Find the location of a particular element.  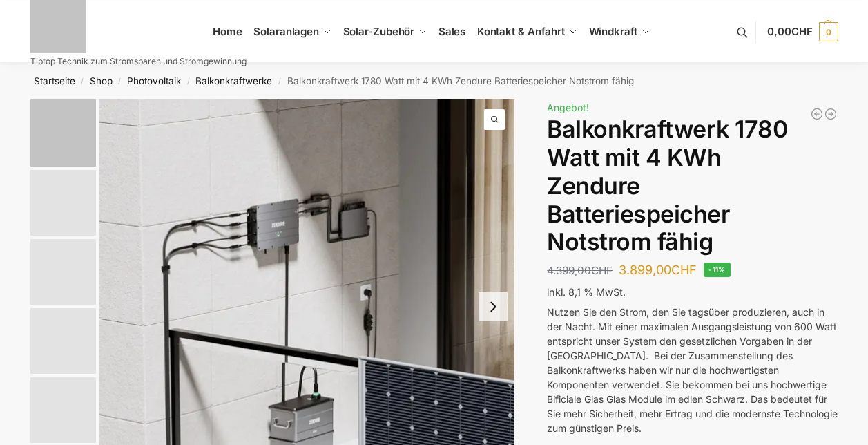

a: Solar-Zubehör is located at coordinates (385, 32).